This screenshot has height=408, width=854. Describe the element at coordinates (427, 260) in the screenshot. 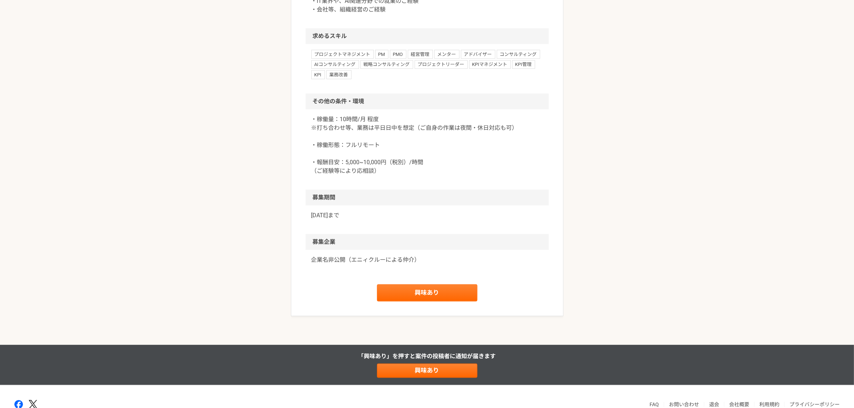

I see `a: 企業名非公開（エニィクルーによる仲介）` at that location.